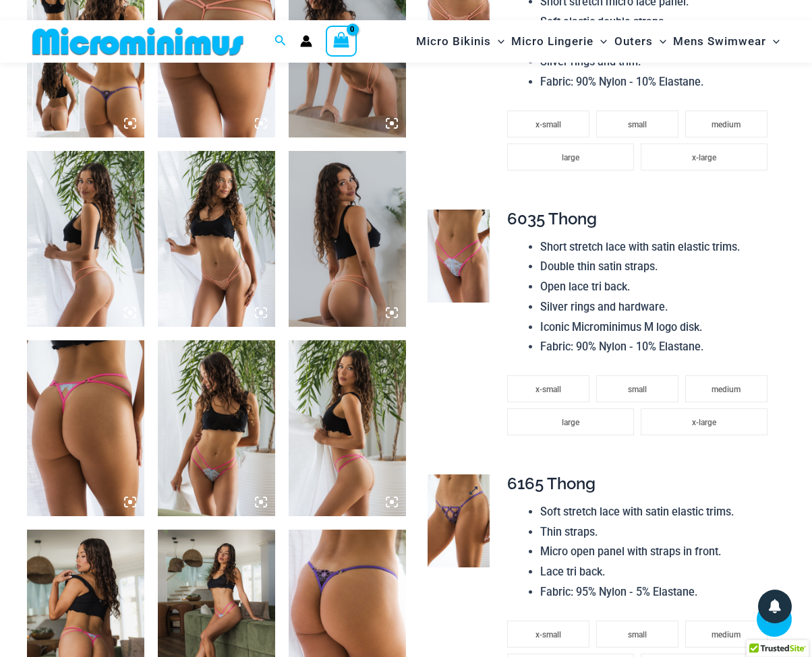 The height and width of the screenshot is (657, 812). What do you see at coordinates (633, 41) in the screenshot?
I see `span: Outers` at bounding box center [633, 41].